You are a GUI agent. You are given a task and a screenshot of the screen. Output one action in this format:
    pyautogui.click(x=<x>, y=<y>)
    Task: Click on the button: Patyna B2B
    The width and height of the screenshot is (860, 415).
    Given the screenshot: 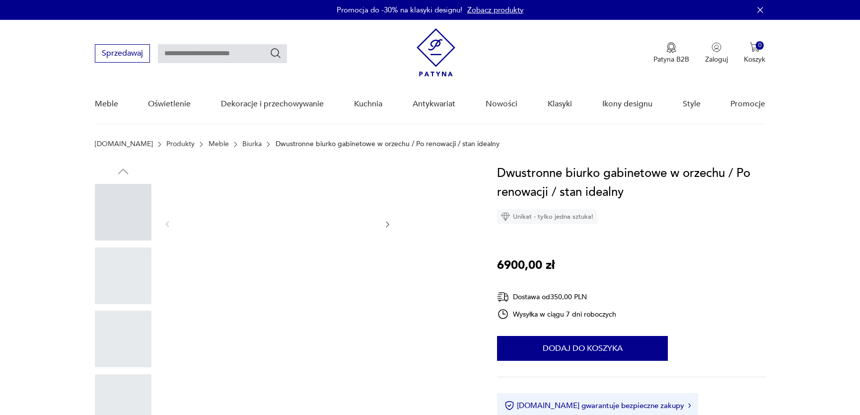 What is the action you would take?
    pyautogui.click(x=672, y=53)
    